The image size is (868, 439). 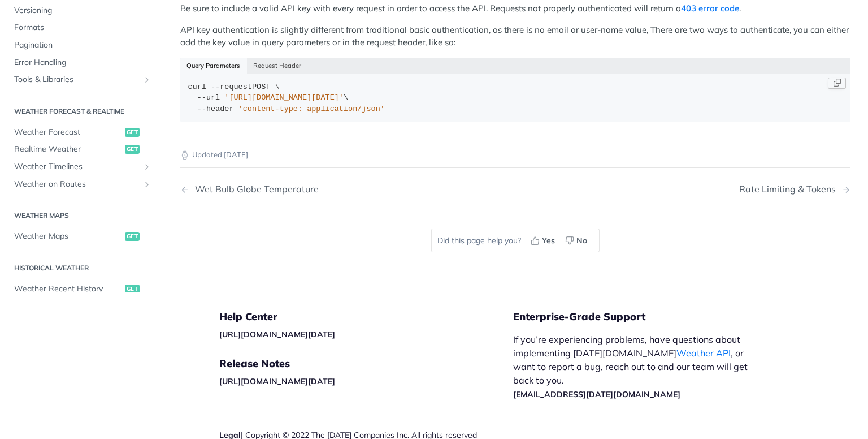 What do you see at coordinates (516, 36) in the screenshot?
I see `p: API key authentication is slightly different from traditional basic authentication, as there is n...` at bounding box center [516, 36].